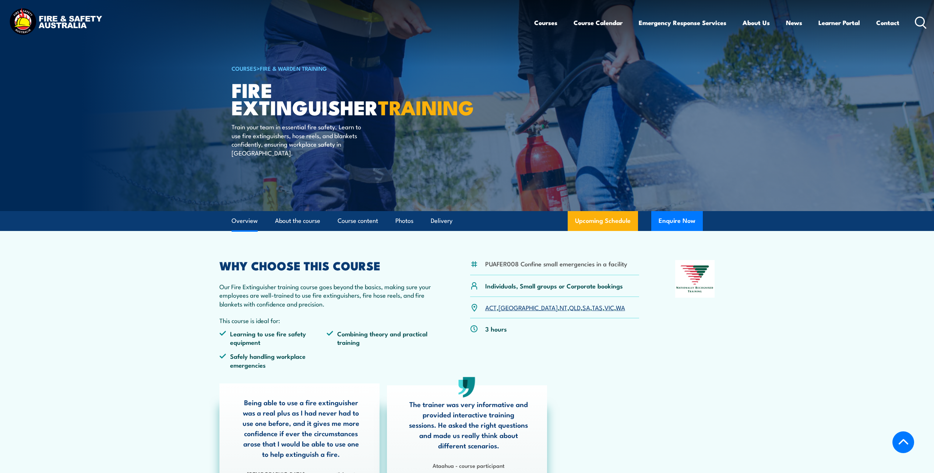  I want to click on a: About Us, so click(756, 22).